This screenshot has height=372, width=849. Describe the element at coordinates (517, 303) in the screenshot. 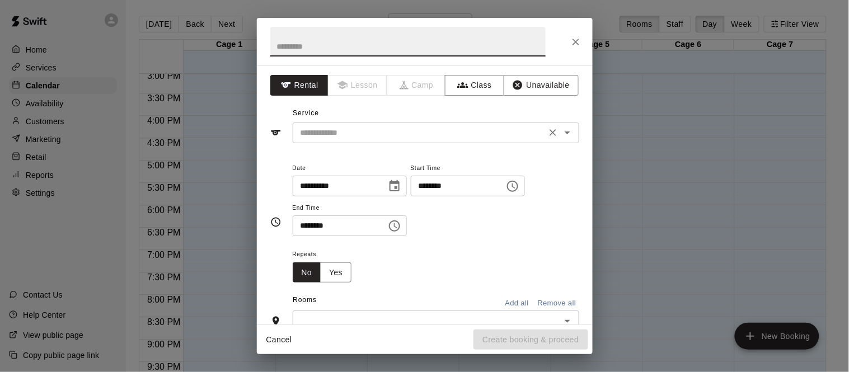

I see `button: Add all` at that location.